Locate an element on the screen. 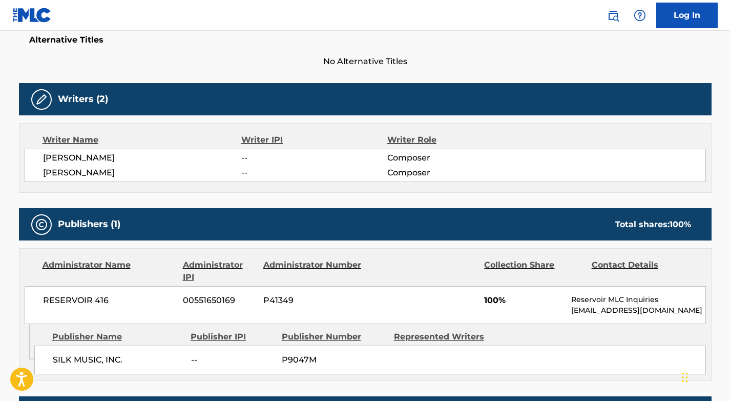  div: Publisher Number is located at coordinates (334, 337).